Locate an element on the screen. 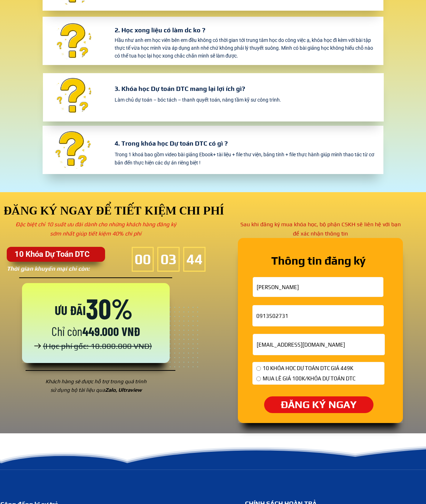 This screenshot has height=504, width=426. div: Trong 1 khoá bao gồm video bài giảng Ebook+ tài liệu + file thư viện, bảng tính + file thực hành ... is located at coordinates (244, 158).